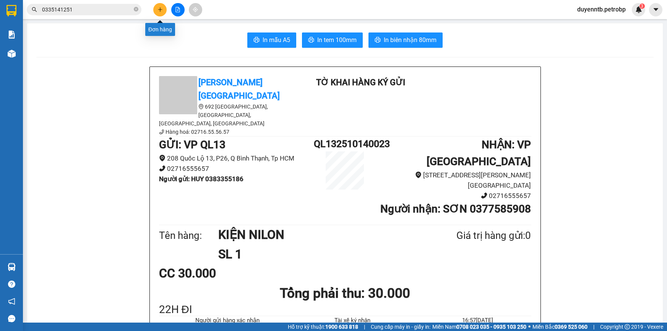 The height and width of the screenshot is (331, 667). Describe the element at coordinates (560, 327) in the screenshot. I see `span: Miền Bắc` at that location.